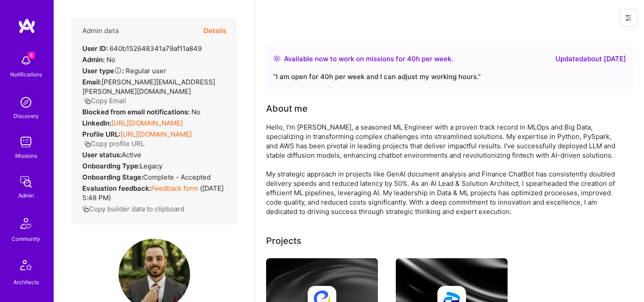 The height and width of the screenshot is (302, 644). What do you see at coordinates (26, 116) in the screenshot?
I see `div: Discovery` at bounding box center [26, 116].